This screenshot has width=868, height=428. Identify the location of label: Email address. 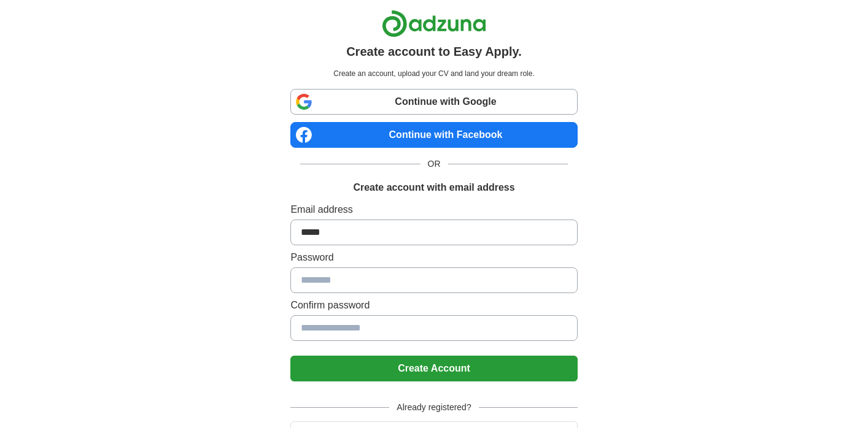
(433, 210).